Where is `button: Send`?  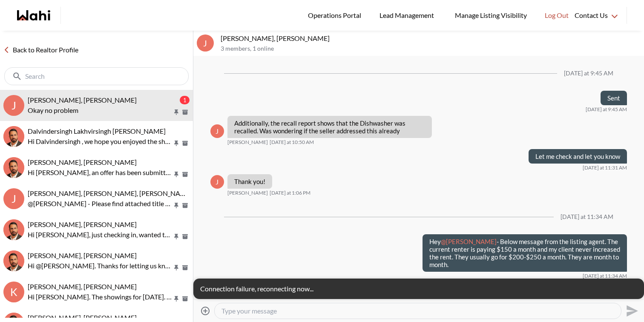
button: Send is located at coordinates (631, 310).